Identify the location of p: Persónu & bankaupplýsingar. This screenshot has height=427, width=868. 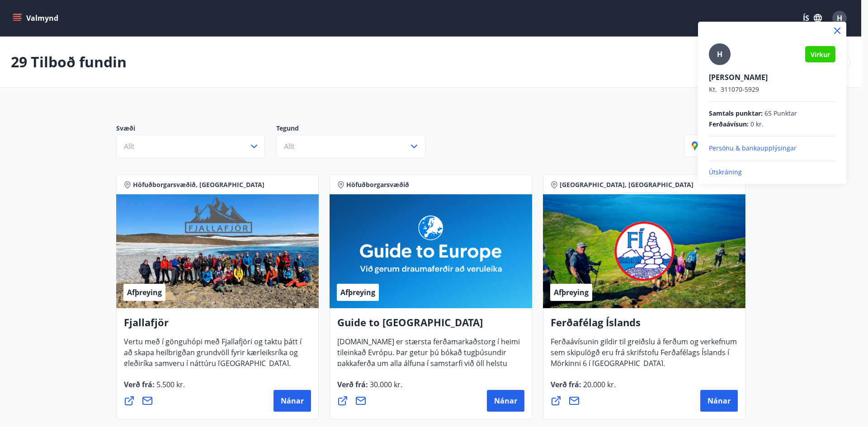
(773, 148).